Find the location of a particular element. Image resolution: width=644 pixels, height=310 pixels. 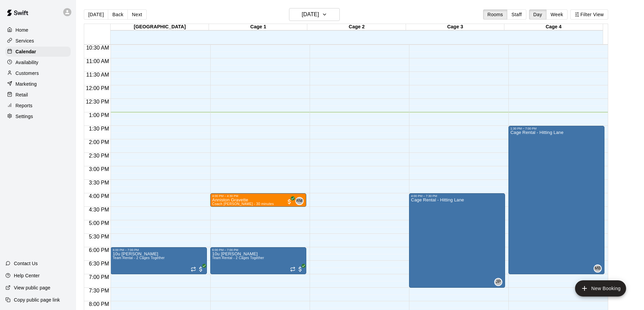

p: Availability is located at coordinates (27, 62).